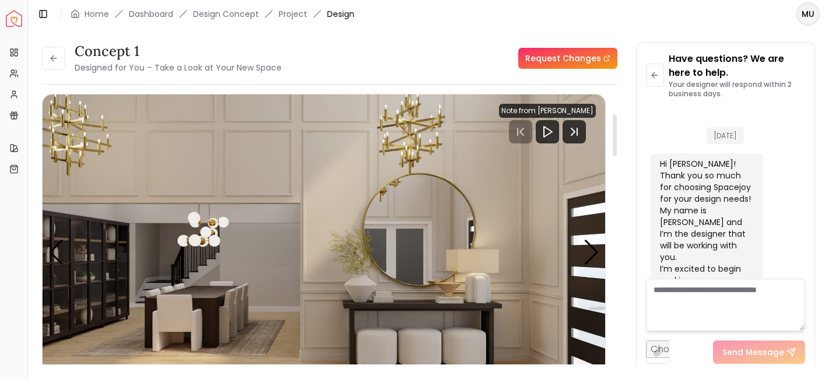 The width and height of the screenshot is (829, 379). What do you see at coordinates (568, 58) in the screenshot?
I see `a: Request Changes` at bounding box center [568, 58].